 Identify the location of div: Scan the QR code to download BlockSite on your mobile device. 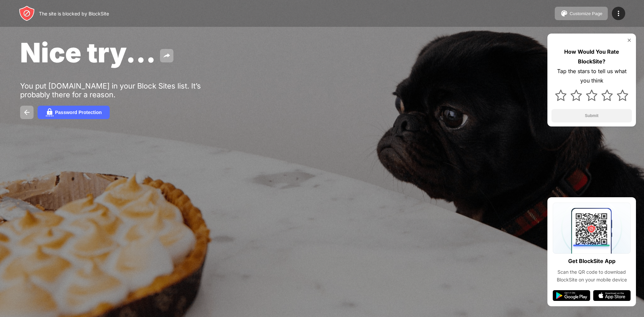
(592, 275).